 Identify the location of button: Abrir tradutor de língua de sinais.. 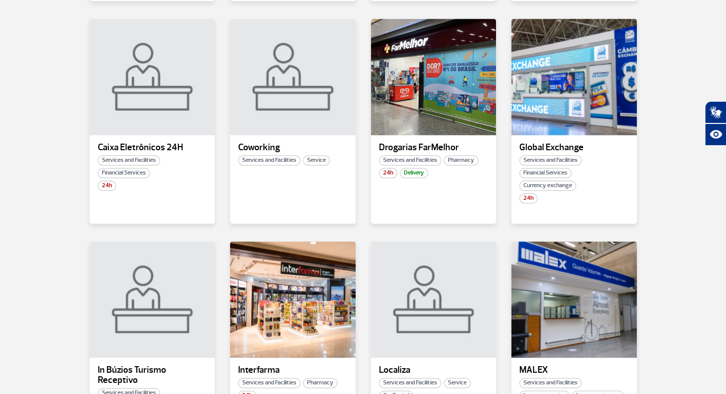
(715, 112).